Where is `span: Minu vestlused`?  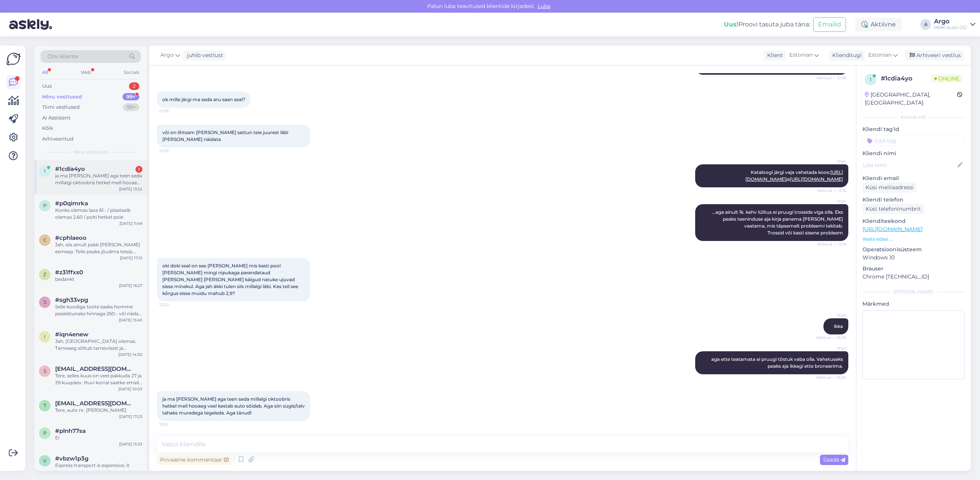 span: Minu vestlused is located at coordinates (91, 152).